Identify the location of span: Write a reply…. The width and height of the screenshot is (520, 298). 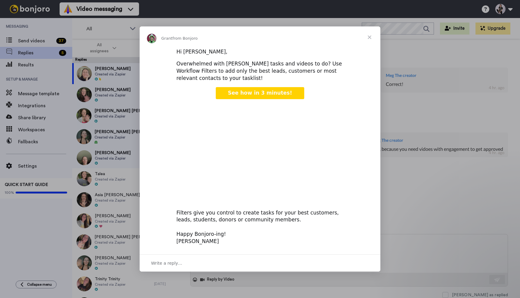
(167, 263).